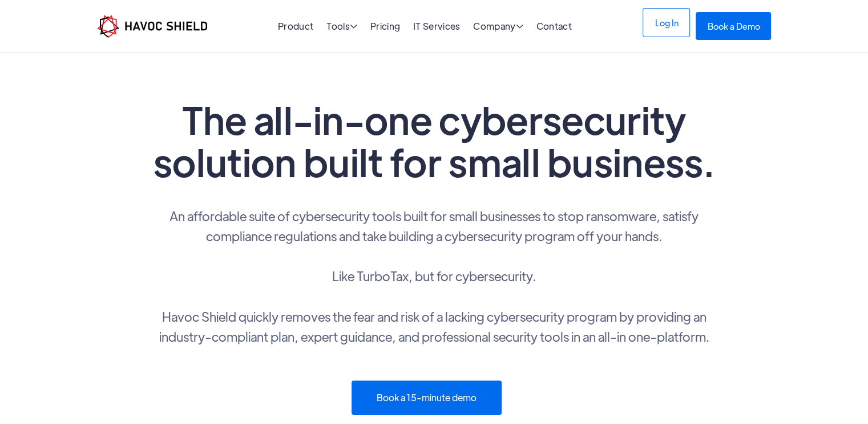 Image resolution: width=868 pixels, height=424 pixels. I want to click on a: IT Services, so click(436, 26).